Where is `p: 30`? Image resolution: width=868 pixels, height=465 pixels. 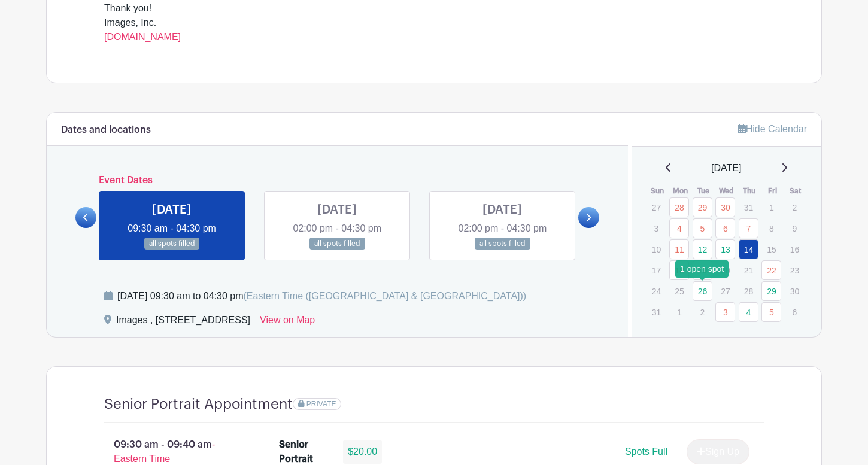
p: 30 is located at coordinates (794, 291).